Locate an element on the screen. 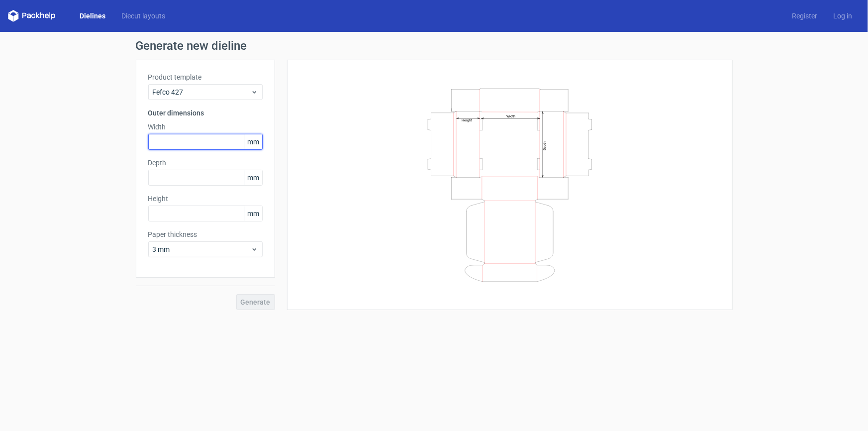 Image resolution: width=868 pixels, height=431 pixels. label: Paper thickness is located at coordinates (206, 234).